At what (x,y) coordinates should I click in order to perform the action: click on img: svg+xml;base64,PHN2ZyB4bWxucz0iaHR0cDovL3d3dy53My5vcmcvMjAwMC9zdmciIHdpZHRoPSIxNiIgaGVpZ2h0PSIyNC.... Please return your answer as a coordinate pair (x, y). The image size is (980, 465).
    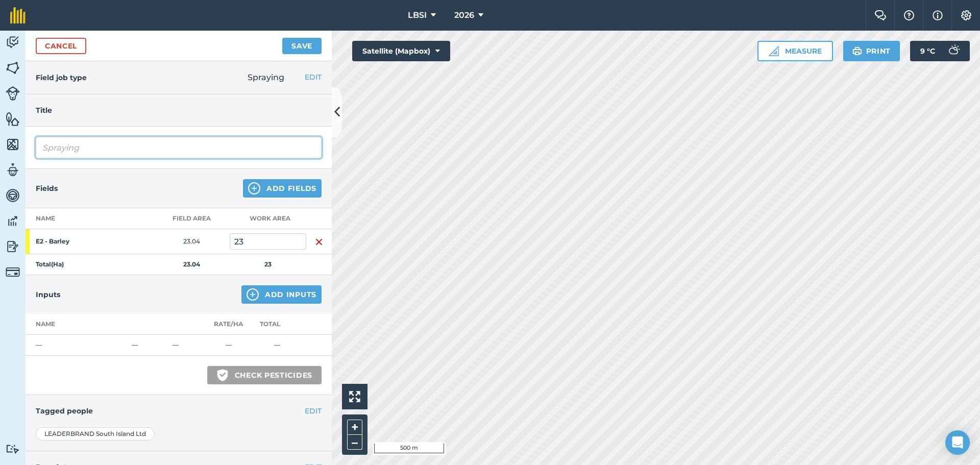
    Looking at the image, I should click on (319, 242).